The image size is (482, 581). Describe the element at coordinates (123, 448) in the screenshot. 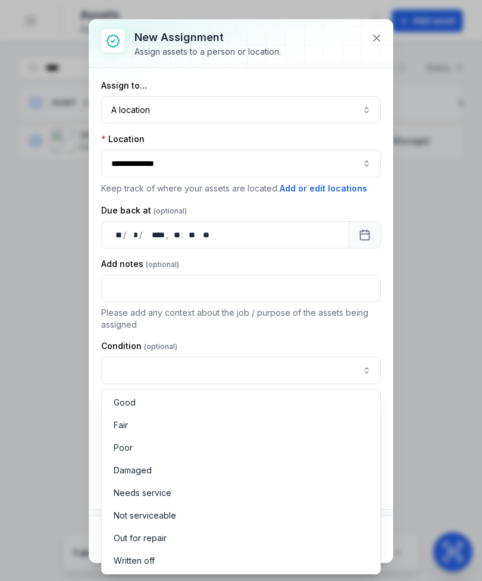

I see `span: Poor` at that location.